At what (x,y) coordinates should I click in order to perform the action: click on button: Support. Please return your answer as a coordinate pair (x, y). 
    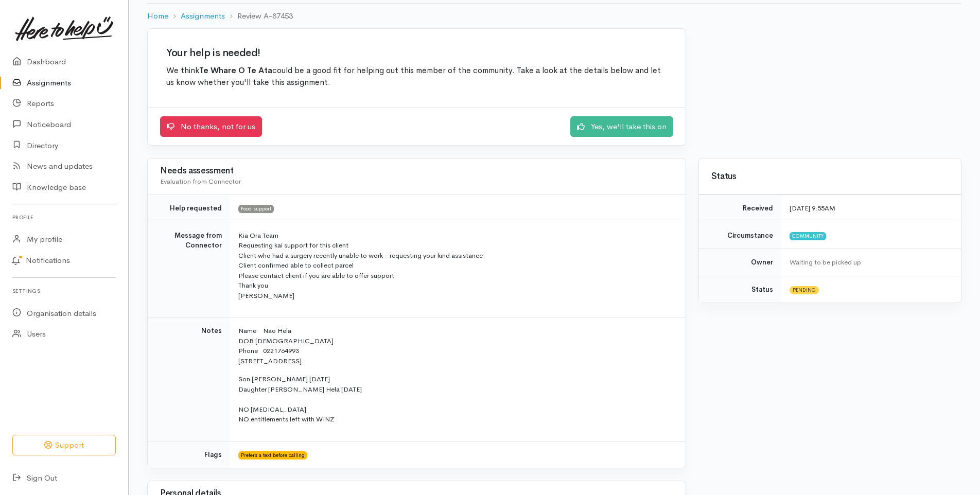
    Looking at the image, I should click on (64, 445).